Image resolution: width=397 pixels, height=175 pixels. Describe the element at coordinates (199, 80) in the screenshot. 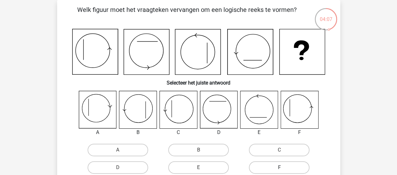

I see `h6: Selecteer het juiste antwoord` at that location.